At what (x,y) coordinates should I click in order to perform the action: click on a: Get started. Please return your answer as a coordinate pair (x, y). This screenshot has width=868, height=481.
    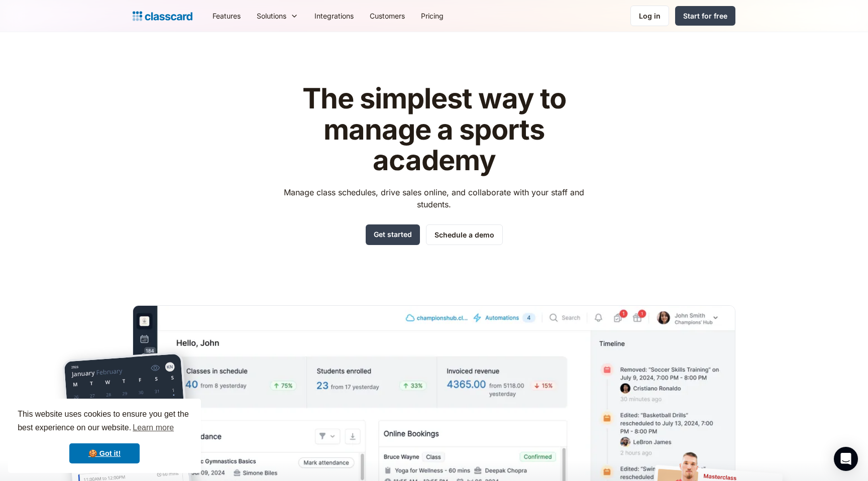
    Looking at the image, I should click on (392, 234).